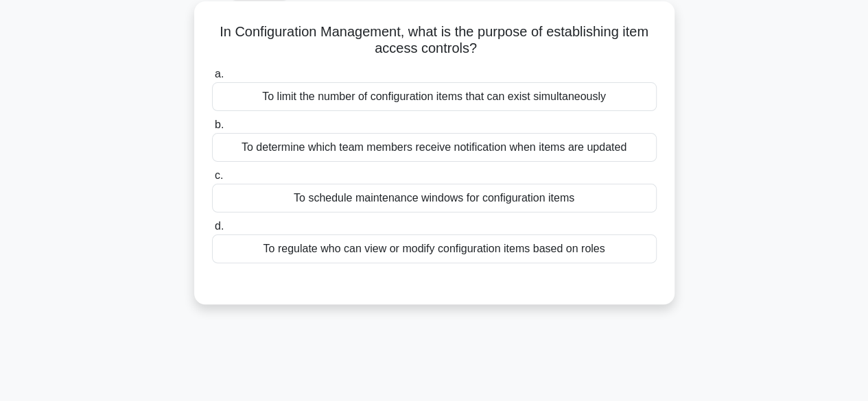 This screenshot has width=868, height=401. Describe the element at coordinates (219, 174) in the screenshot. I see `span: c.` at that location.